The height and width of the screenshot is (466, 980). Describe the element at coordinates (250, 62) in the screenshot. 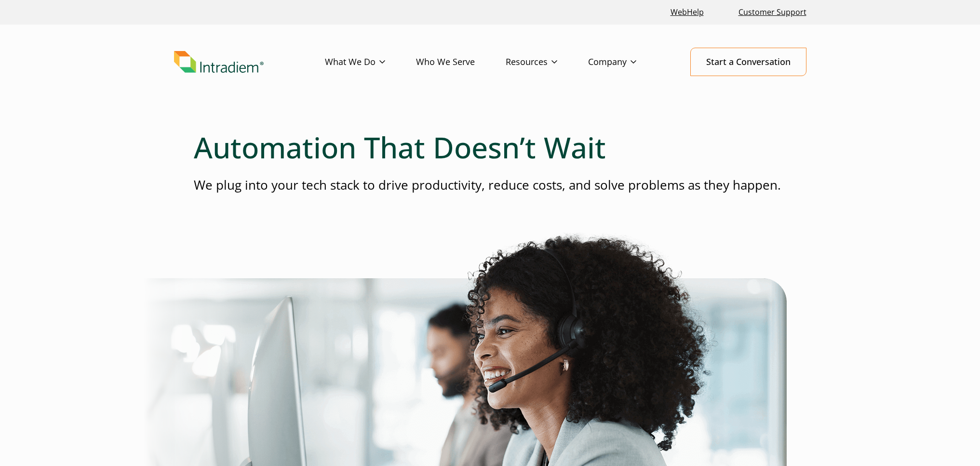

I see `a: Link to homepage of Intradiem` at that location.